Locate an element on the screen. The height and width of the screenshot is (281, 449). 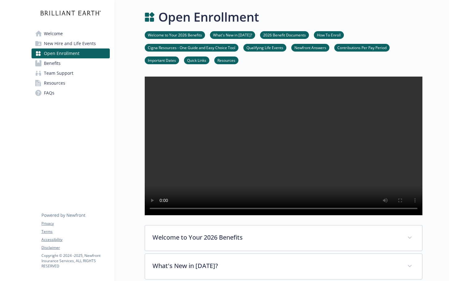
a: Benefits is located at coordinates (70, 63).